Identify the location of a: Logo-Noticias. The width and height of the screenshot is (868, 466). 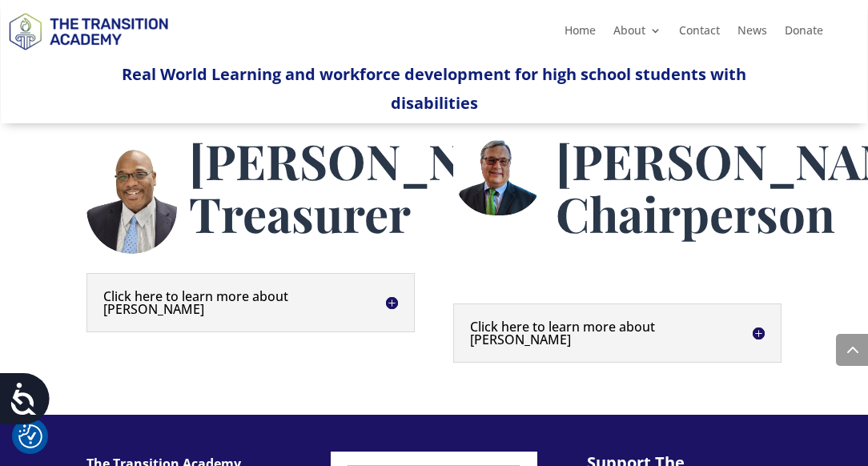
(88, 55).